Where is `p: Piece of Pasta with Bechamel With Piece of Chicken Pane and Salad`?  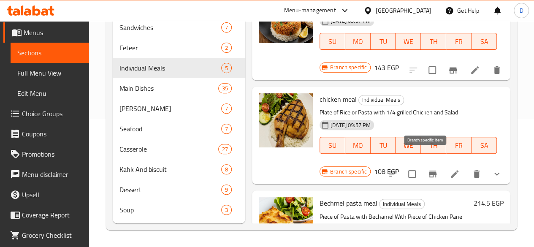
p: Piece of Pasta with Bechamel With Piece of Chicken Pane and Salad is located at coordinates (395, 222).